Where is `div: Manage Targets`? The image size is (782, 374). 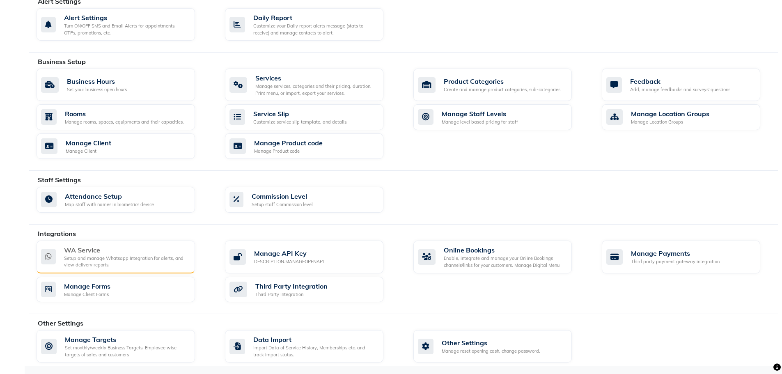
div: Manage Targets is located at coordinates (126, 340).